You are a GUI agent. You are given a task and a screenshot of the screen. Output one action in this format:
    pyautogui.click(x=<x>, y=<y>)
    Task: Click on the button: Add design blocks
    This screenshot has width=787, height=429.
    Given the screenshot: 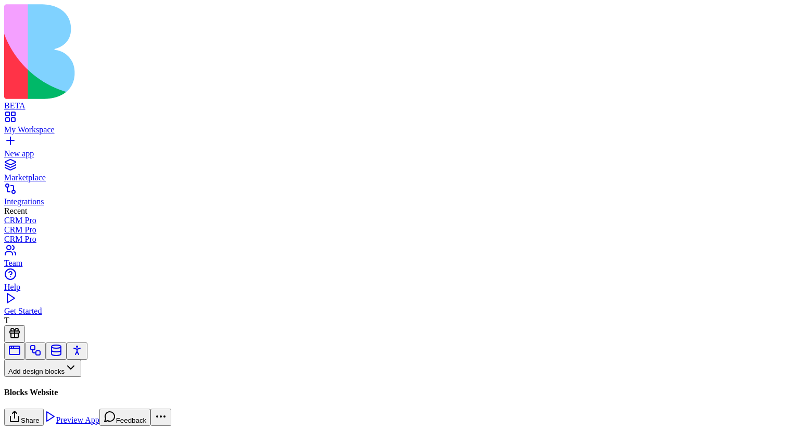 What is the action you would take?
    pyautogui.click(x=43, y=368)
    